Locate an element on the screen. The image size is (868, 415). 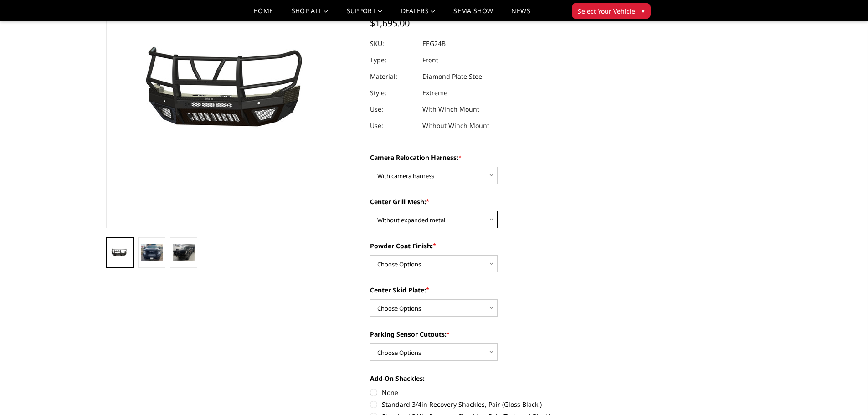
dd: Without Winch Mount is located at coordinates (455, 126).